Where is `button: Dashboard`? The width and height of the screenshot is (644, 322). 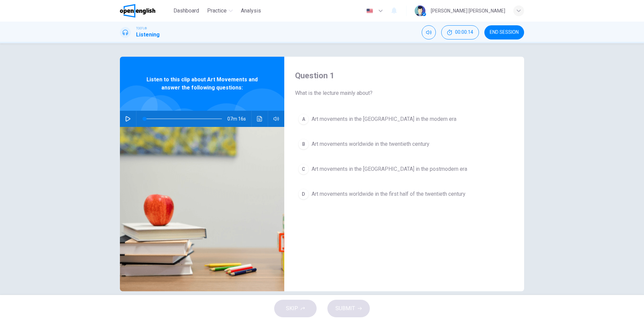 button: Dashboard is located at coordinates (186, 11).